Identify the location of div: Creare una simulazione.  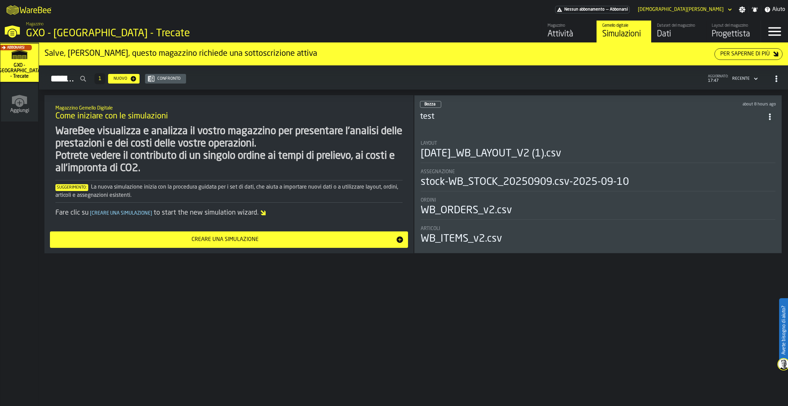
(225, 239).